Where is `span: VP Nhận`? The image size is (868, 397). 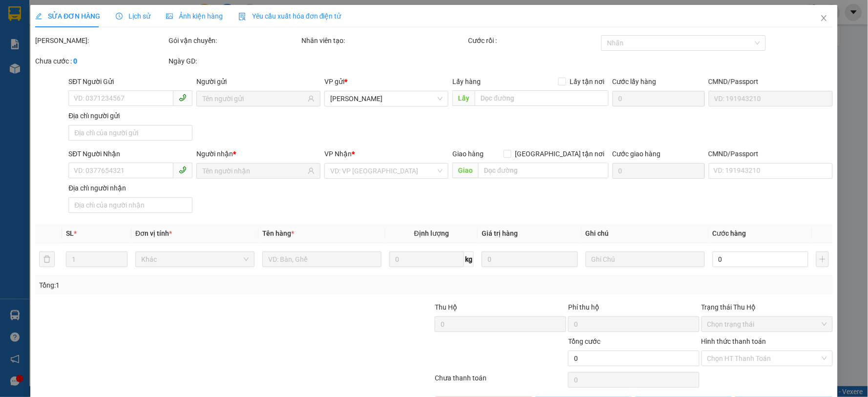 span: VP Nhận is located at coordinates (339, 154).